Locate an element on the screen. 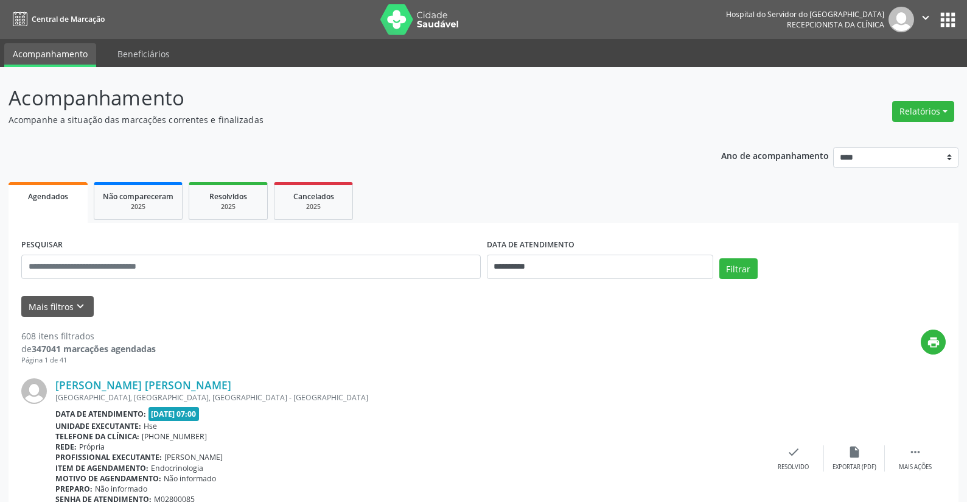 The width and height of the screenshot is (967, 502). a: Beneficiários is located at coordinates (144, 54).